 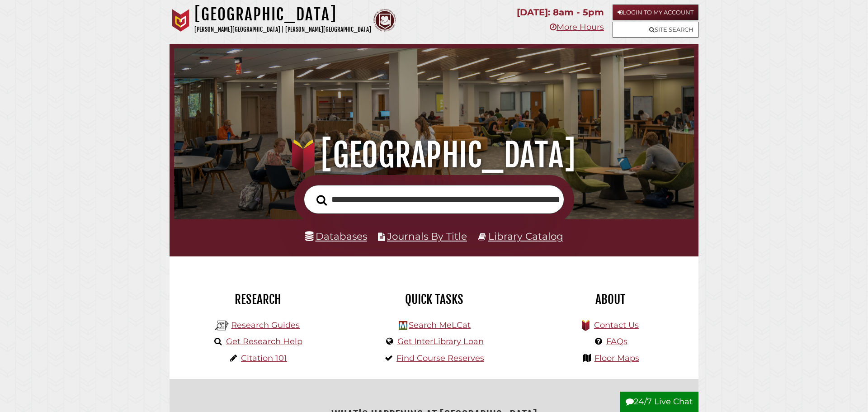 I want to click on a: Floor Maps, so click(x=616, y=358).